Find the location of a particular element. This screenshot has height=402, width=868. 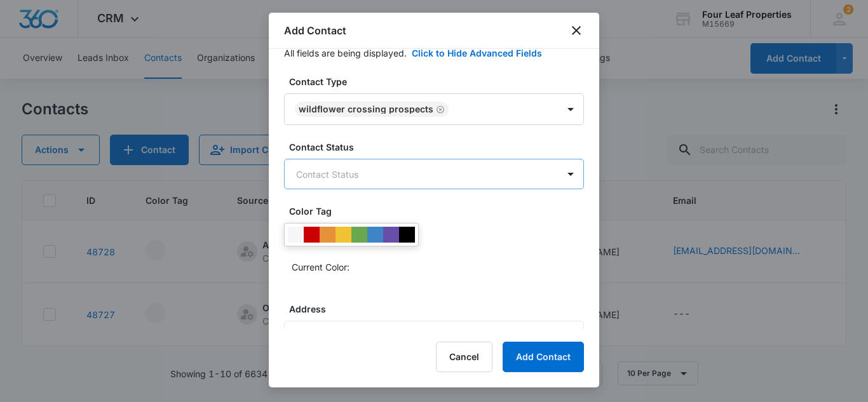

div: #F6F6F6 is located at coordinates (295, 235).